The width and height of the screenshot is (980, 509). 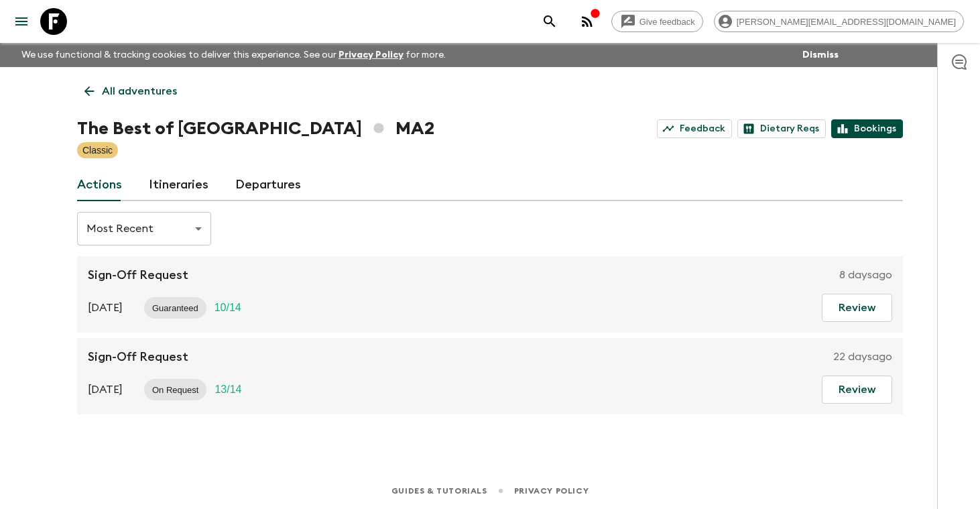 What do you see at coordinates (130, 91) in the screenshot?
I see `a: All adventures` at bounding box center [130, 91].